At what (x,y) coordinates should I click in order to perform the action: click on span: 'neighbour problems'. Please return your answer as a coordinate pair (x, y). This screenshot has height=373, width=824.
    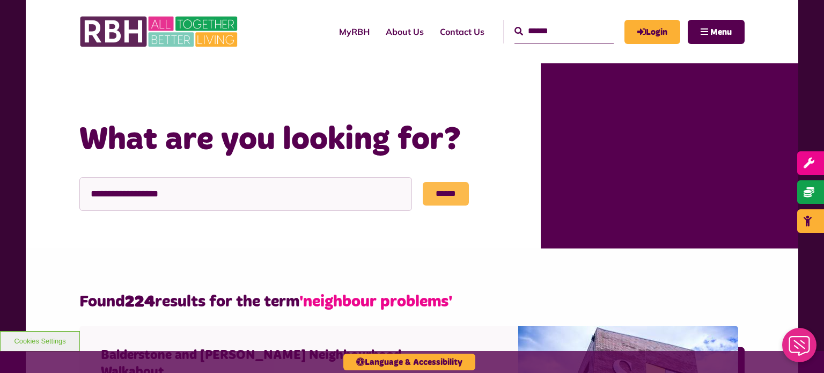
    Looking at the image, I should click on (375, 301).